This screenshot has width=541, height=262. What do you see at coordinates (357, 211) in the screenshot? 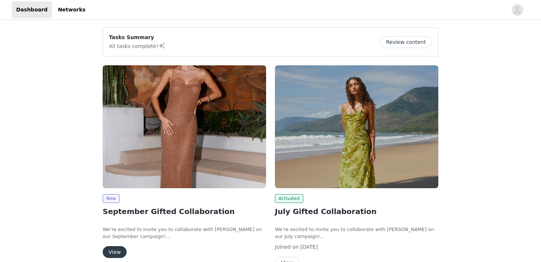
I see `h2: July Gifted Collaboration` at bounding box center [357, 211].